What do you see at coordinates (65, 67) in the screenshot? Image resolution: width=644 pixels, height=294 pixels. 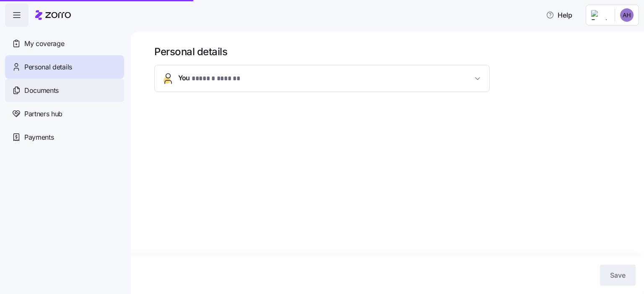 I see `a: Personal details` at bounding box center [65, 67].